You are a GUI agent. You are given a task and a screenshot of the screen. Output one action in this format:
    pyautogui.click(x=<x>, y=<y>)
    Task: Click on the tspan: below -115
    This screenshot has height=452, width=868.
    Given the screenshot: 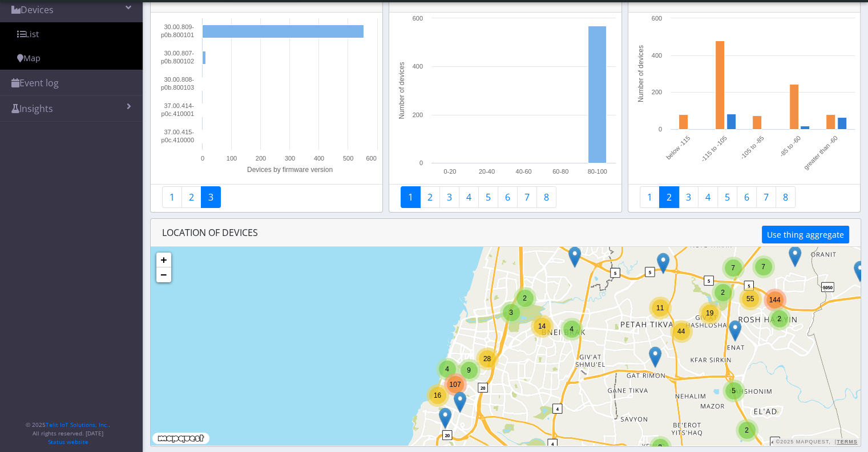 What is the action you would take?
    pyautogui.click(x=678, y=147)
    